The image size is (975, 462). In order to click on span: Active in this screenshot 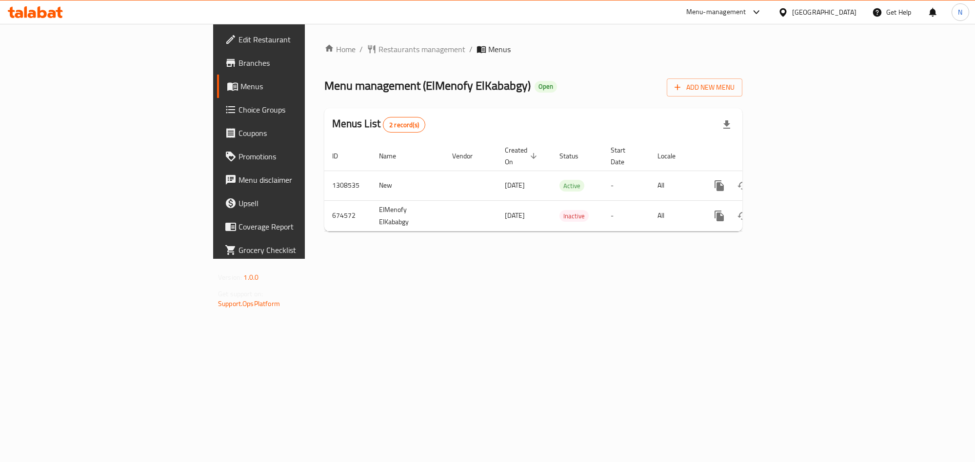, I will do `click(571, 186)`.